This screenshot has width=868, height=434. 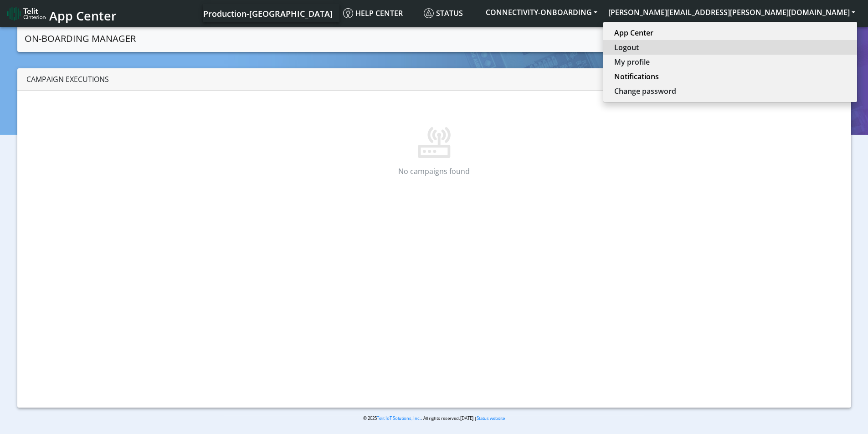 What do you see at coordinates (429, 13) in the screenshot?
I see `img: status.svg` at bounding box center [429, 13].